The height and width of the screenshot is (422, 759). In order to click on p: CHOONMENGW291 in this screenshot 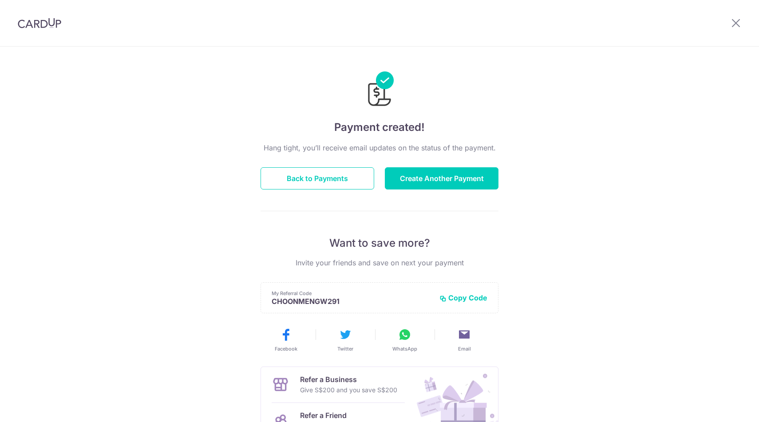, I will do `click(352, 301)`.